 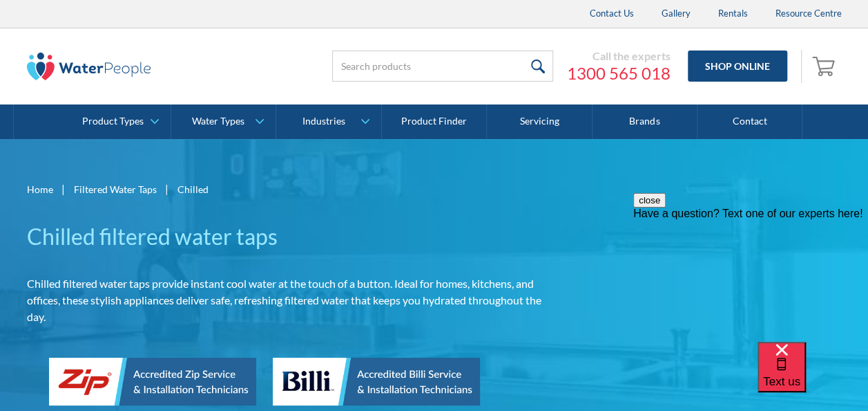 What do you see at coordinates (115, 188) in the screenshot?
I see `a: Filtered Water Taps` at bounding box center [115, 188].